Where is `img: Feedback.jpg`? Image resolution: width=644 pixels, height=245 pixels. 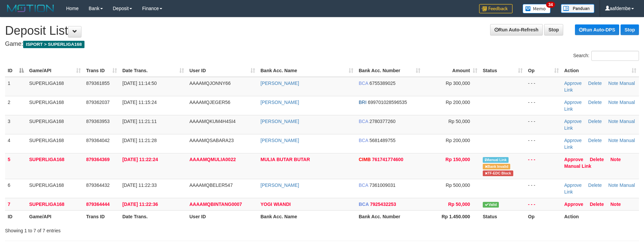
img: Feedback.jpg is located at coordinates (496, 9).